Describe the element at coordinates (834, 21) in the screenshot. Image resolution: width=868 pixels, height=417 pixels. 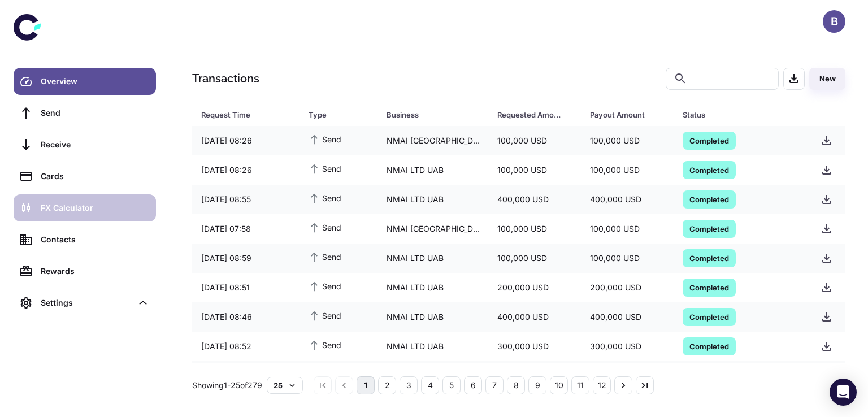
I see `button: B` at that location.